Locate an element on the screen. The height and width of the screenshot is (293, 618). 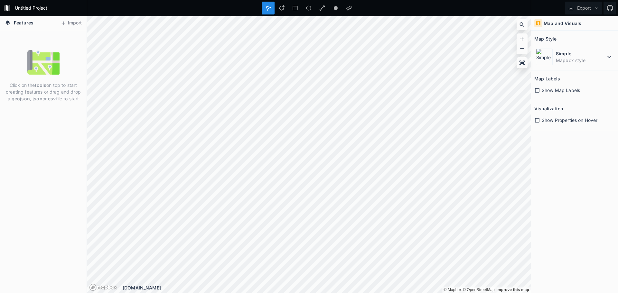
h2: Visualization is located at coordinates (548, 108).